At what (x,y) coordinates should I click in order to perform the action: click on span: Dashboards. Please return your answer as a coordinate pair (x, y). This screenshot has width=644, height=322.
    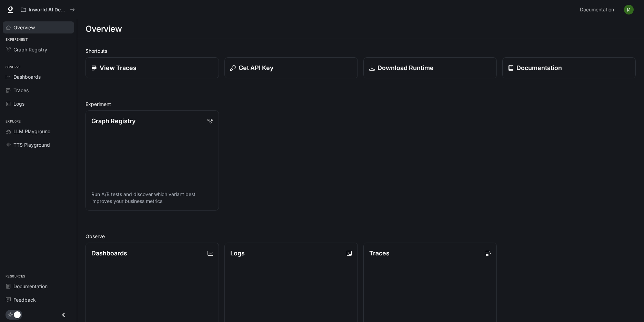
    Looking at the image, I should click on (26, 77).